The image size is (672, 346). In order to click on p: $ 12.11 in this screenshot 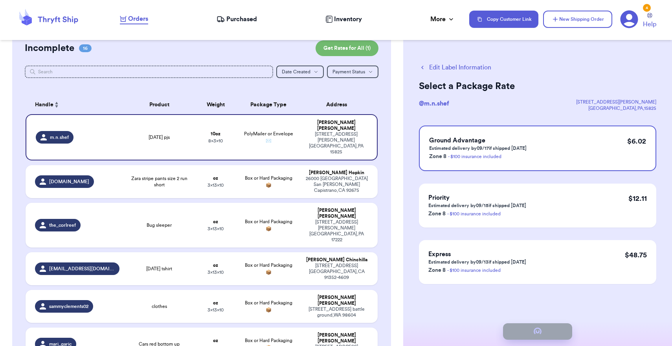, I will do `click(637, 199)`.